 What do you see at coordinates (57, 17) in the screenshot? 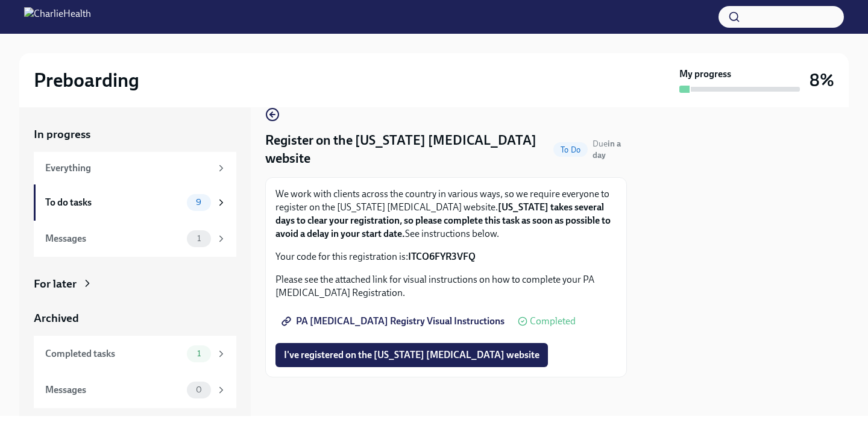
I see `img: CharlieHealth` at bounding box center [57, 17].